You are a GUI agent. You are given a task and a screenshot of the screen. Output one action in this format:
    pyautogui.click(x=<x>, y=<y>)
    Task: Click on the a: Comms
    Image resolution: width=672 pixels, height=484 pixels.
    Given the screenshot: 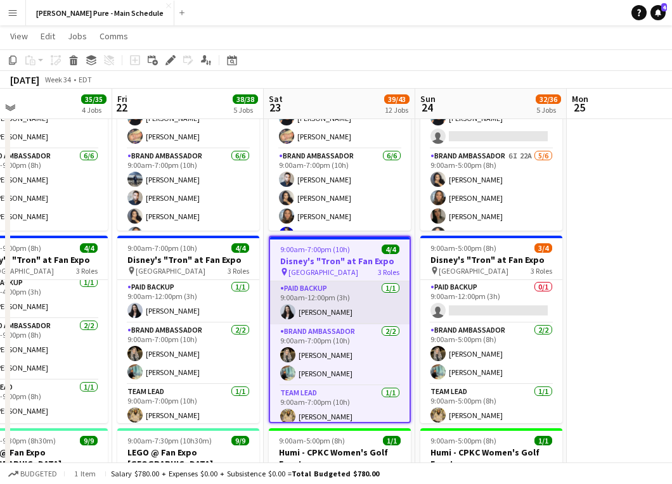 What is the action you would take?
    pyautogui.click(x=114, y=36)
    